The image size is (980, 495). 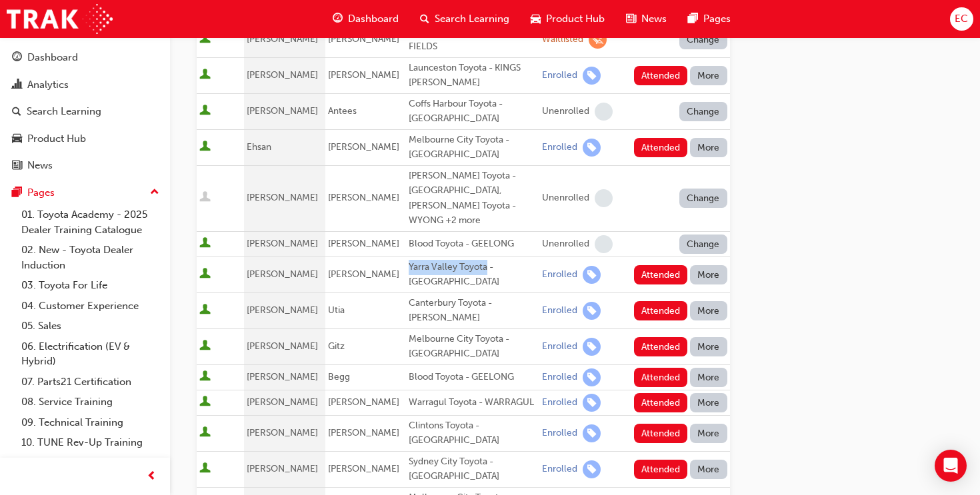 I want to click on a: 01. Toyota Academy - 2025 Dealer Training Catalogue, so click(x=90, y=222).